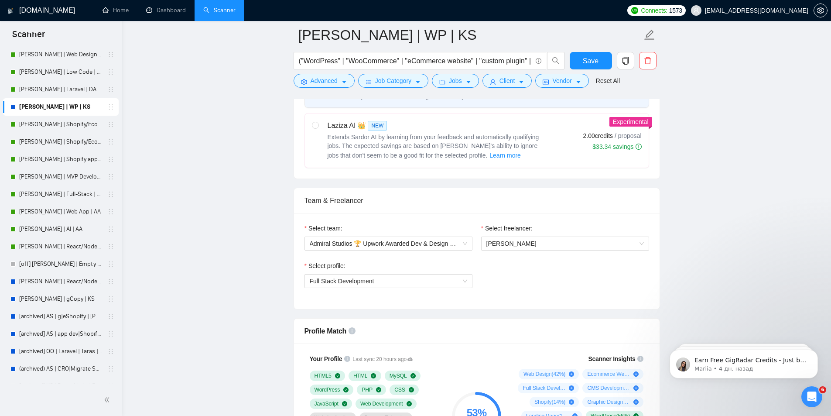 Image resolution: width=831 pixels, height=416 pixels. What do you see at coordinates (608, 81) in the screenshot?
I see `a: Reset All` at bounding box center [608, 81].